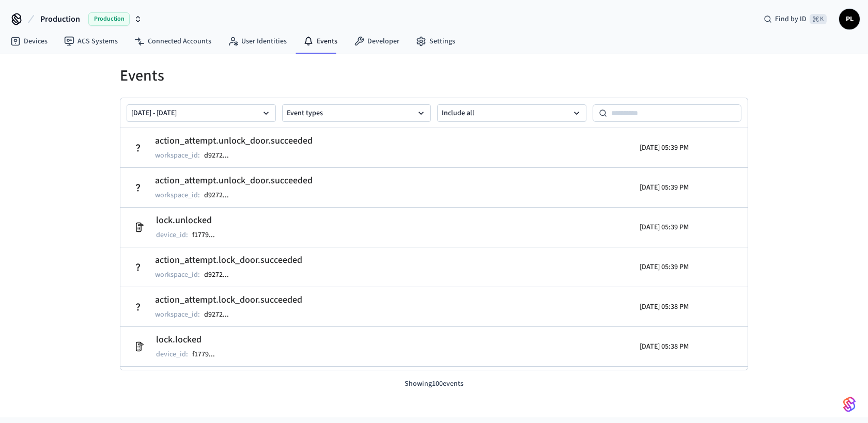  I want to click on button: PL, so click(849, 19).